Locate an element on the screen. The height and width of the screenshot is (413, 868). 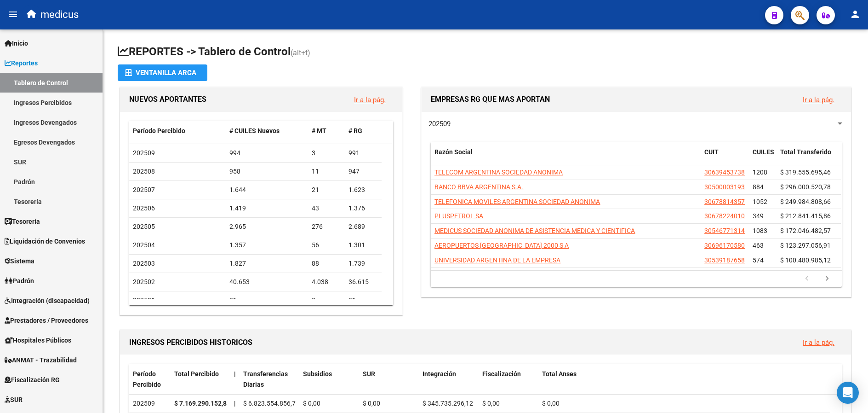
span: $ 172.046.482,57 is located at coordinates (805, 230).